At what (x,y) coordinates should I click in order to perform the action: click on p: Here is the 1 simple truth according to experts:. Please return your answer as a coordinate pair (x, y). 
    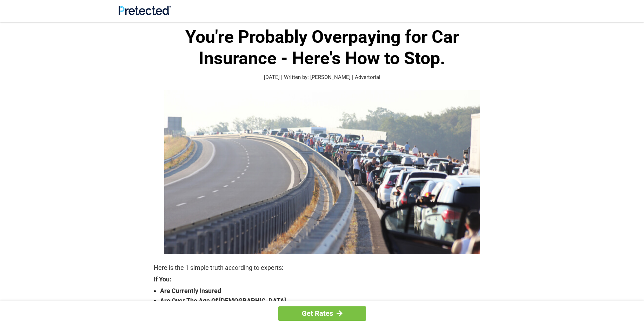
    Looking at the image, I should click on (322, 268).